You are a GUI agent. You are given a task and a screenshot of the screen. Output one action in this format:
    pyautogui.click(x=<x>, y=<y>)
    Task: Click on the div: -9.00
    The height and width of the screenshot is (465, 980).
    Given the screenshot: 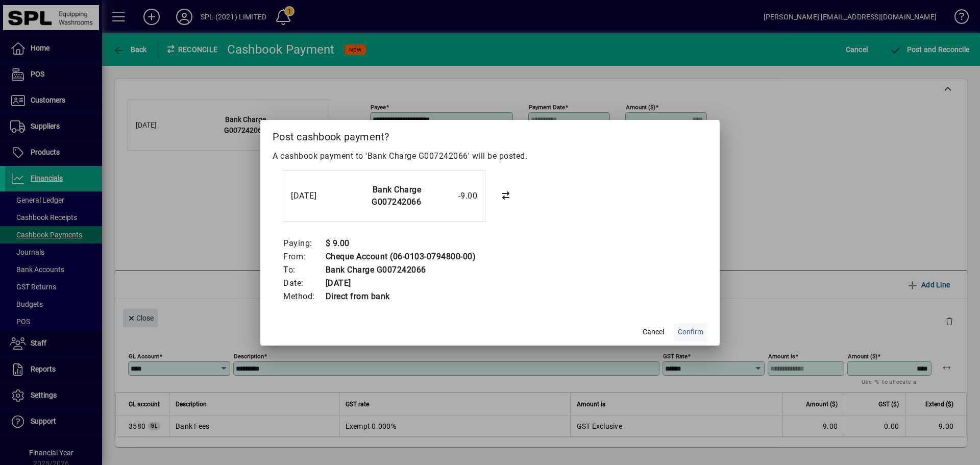 What is the action you would take?
    pyautogui.click(x=452, y=197)
    